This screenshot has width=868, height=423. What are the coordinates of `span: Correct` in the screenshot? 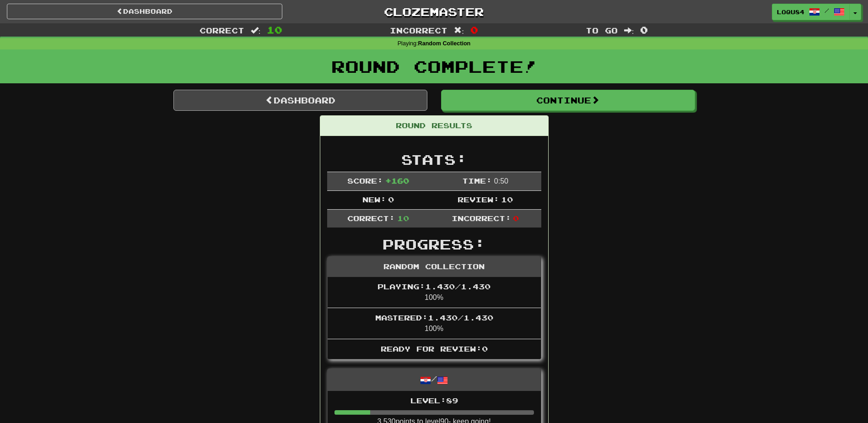 It's located at (222, 30).